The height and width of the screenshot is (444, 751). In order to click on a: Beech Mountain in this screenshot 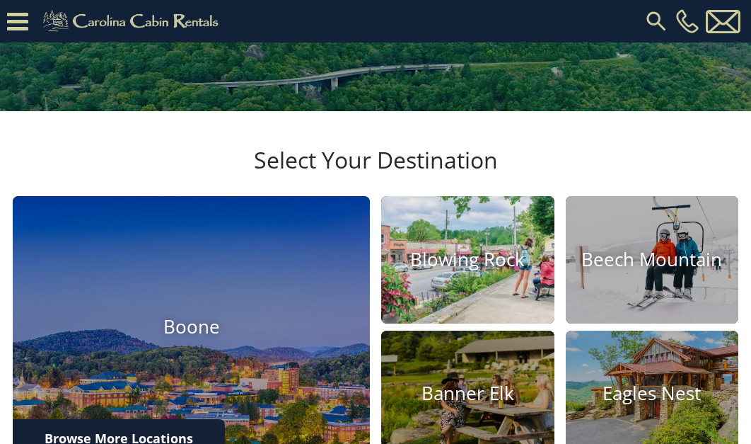, I will do `click(652, 259)`.